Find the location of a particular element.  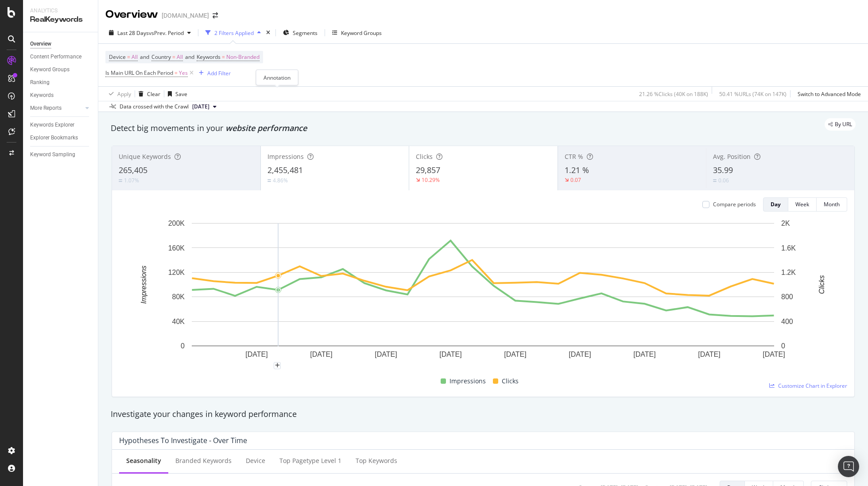

div: Explorer Bookmarks is located at coordinates (54, 138).